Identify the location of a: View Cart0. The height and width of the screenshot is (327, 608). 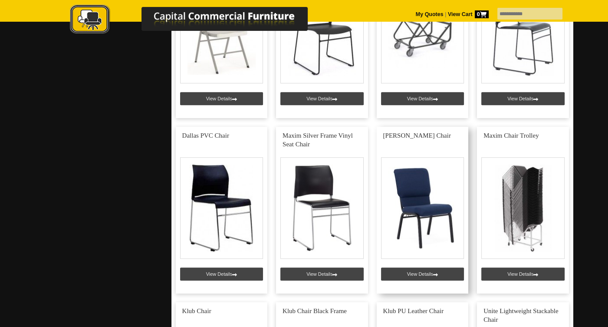
(467, 14).